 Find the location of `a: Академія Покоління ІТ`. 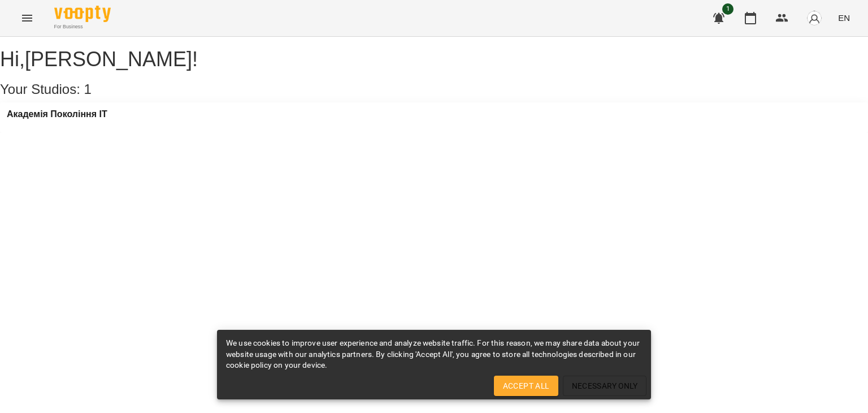

a: Академія Покоління ІТ is located at coordinates (57, 114).